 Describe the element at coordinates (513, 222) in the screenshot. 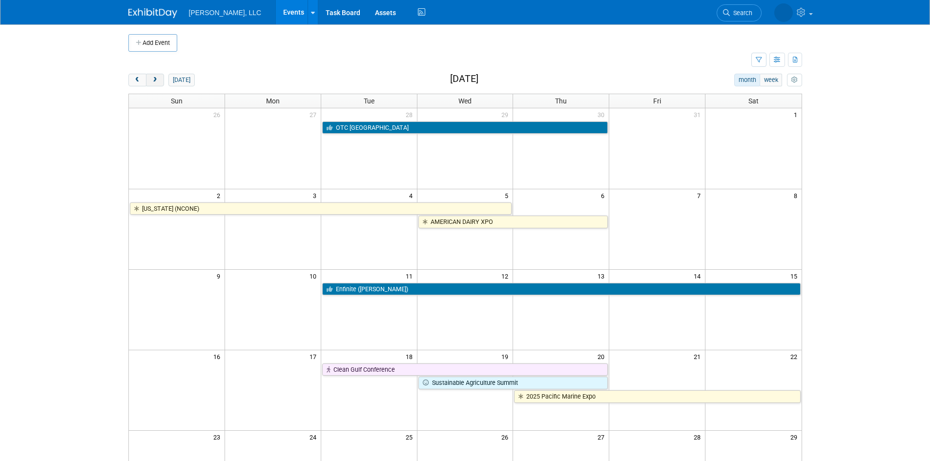

I see `a: AMERICAN DAIRY XPO` at that location.